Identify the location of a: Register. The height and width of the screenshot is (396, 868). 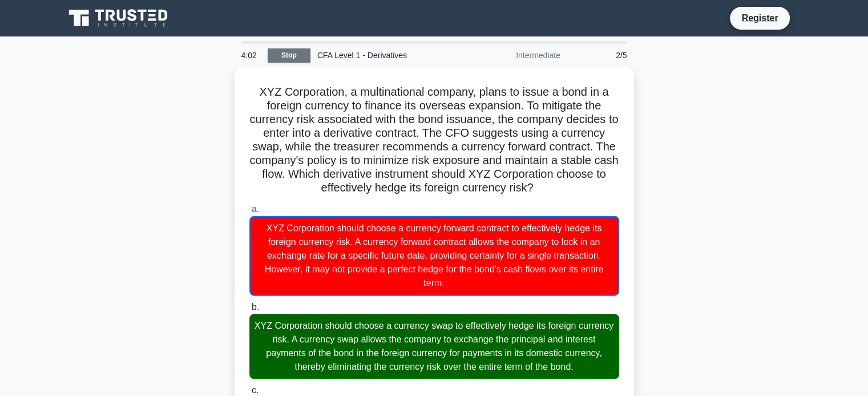
(760, 17).